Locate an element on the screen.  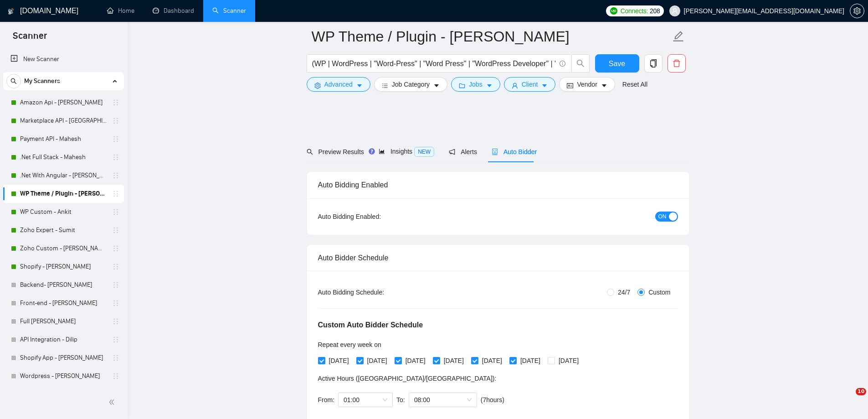
span: 08:00 is located at coordinates (443, 400).